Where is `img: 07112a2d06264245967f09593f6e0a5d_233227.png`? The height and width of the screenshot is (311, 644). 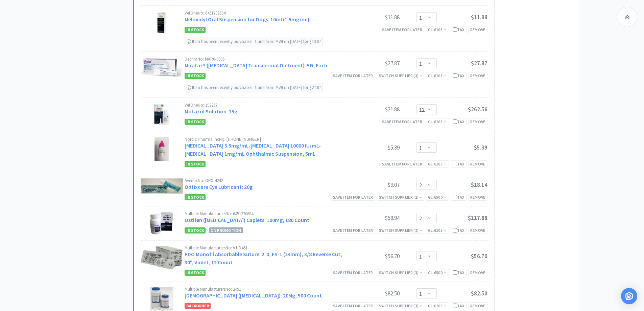 img: 07112a2d06264245967f09593f6e0a5d_233227.png is located at coordinates (162, 186).